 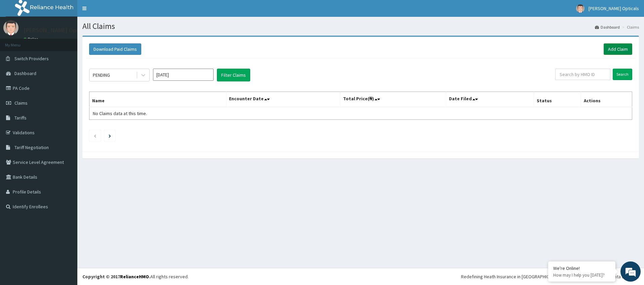 I want to click on span: Claims, so click(x=21, y=103).